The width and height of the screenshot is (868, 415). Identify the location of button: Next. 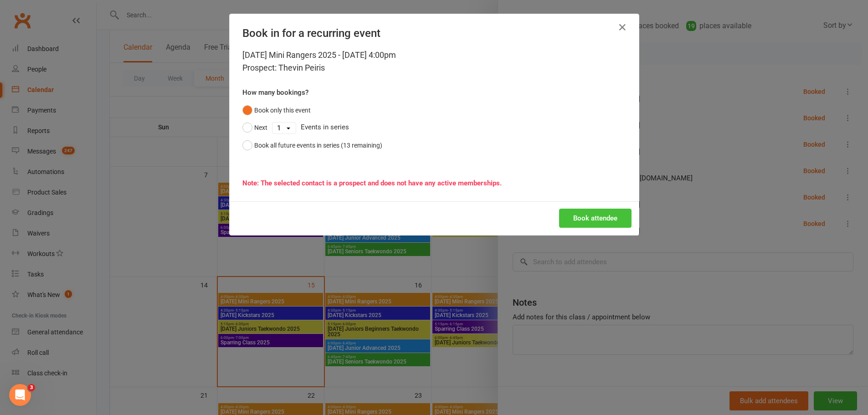
(255, 128).